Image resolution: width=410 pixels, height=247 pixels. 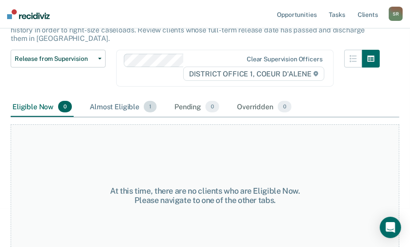 What do you see at coordinates (254, 74) in the screenshot?
I see `span: DISTRICT OFFICE 1, COEUR D'ALENE` at bounding box center [254, 74].